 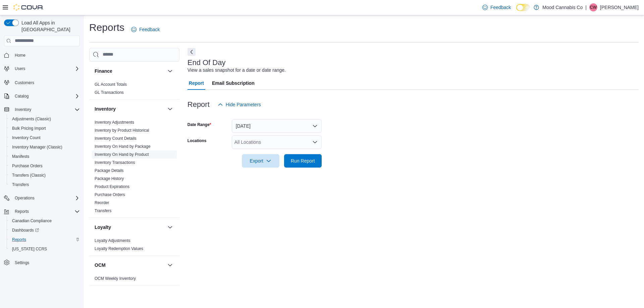 I want to click on span: Dashboards, so click(x=25, y=230).